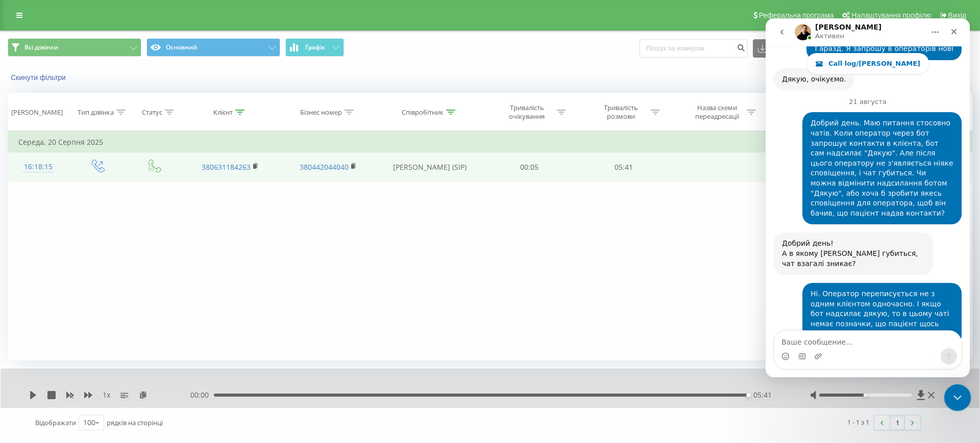  Describe the element at coordinates (39, 78) in the screenshot. I see `button: Скинути фільтри` at that location.